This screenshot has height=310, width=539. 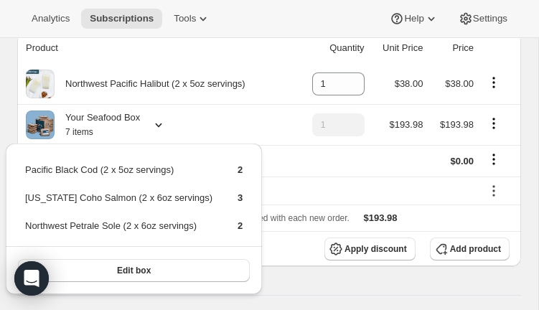 I want to click on button: Add product, so click(x=470, y=249).